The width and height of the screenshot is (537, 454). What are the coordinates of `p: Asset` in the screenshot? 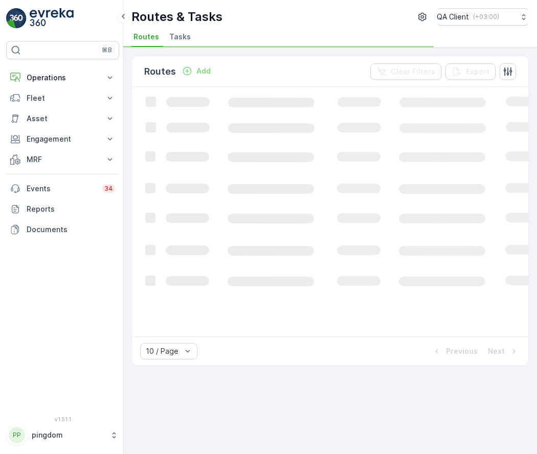 It's located at (62, 119).